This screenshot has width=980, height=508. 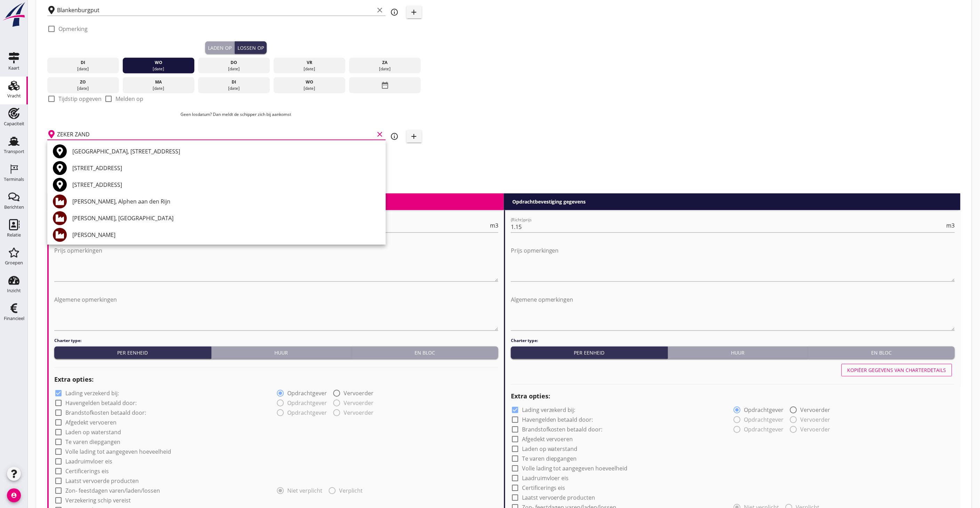 I want to click on i: date_range, so click(x=385, y=86).